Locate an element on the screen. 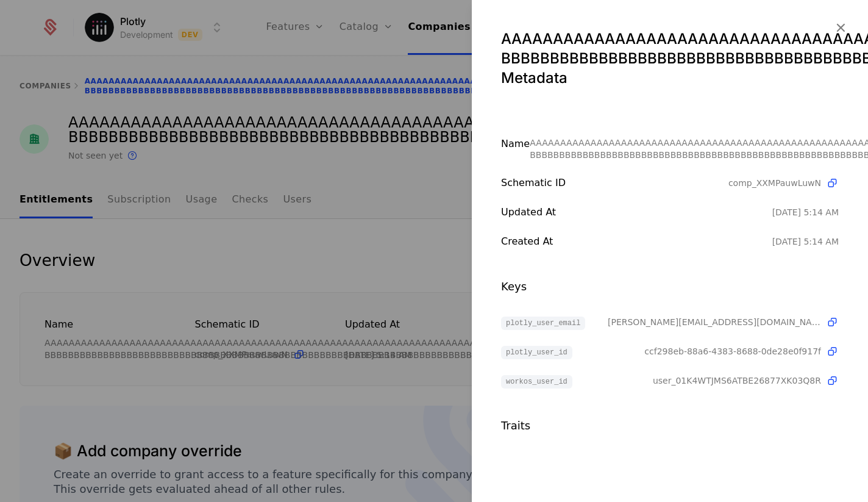 The height and width of the screenshot is (502, 868). span: workos_user_id is located at coordinates (537, 381).